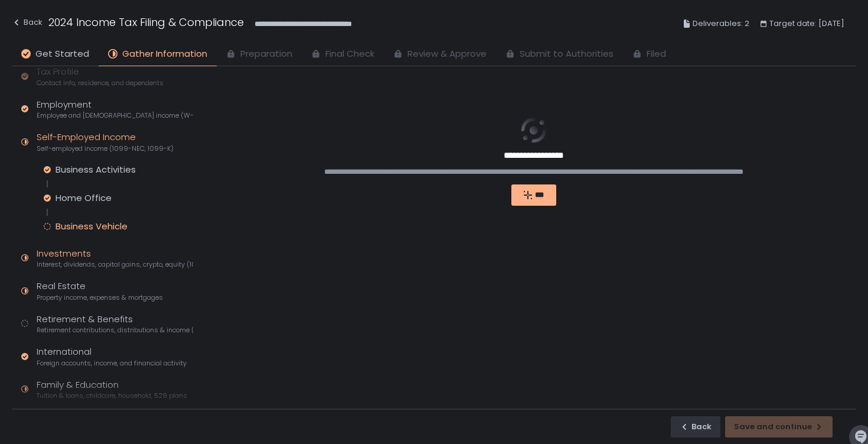 This screenshot has width=868, height=444. I want to click on span: Submit to Authorities, so click(566, 54).